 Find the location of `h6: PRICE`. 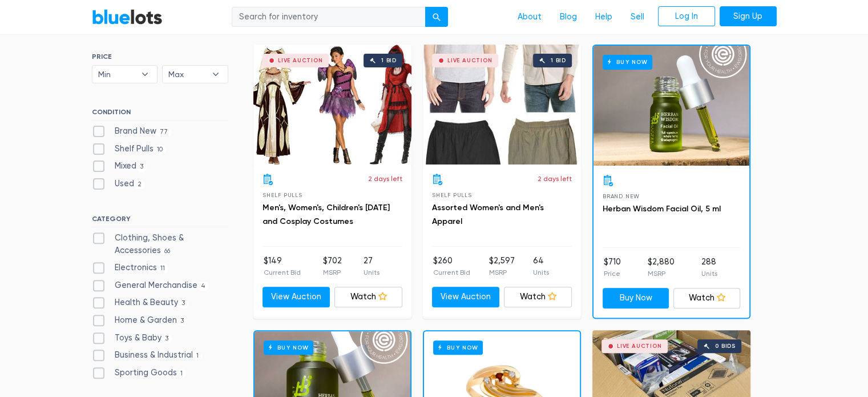

h6: PRICE is located at coordinates (160, 57).